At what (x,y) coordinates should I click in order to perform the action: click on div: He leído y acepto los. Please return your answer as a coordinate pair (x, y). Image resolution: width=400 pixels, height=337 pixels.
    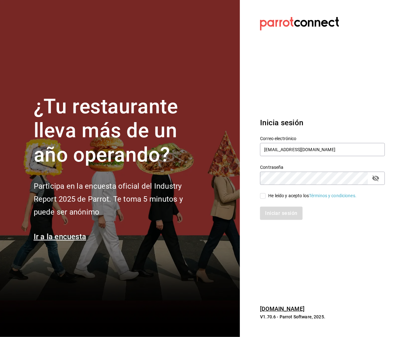
    Looking at the image, I should click on (312, 195).